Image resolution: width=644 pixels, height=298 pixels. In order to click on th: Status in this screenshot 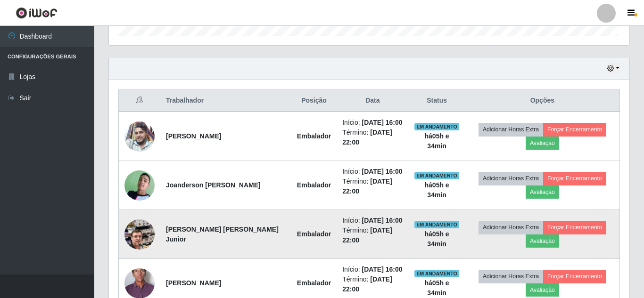, I will do `click(437, 101)`.